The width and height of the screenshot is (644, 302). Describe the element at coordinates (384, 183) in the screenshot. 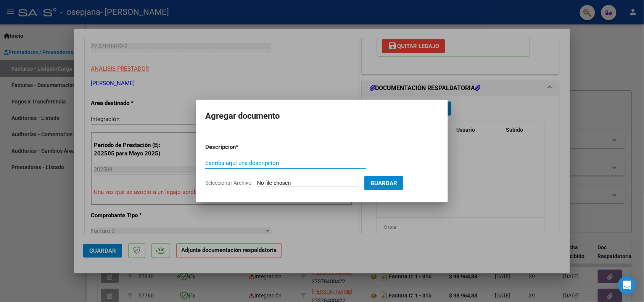

I see `button: Guardar` at that location.